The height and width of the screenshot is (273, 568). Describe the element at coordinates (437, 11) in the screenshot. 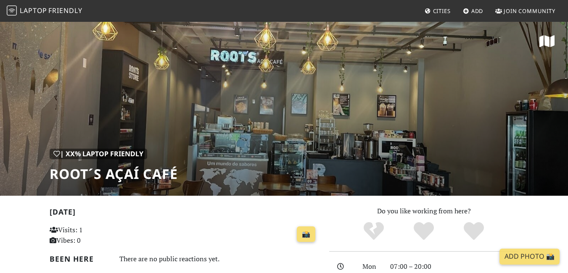

I see `a: Cities` at that location.